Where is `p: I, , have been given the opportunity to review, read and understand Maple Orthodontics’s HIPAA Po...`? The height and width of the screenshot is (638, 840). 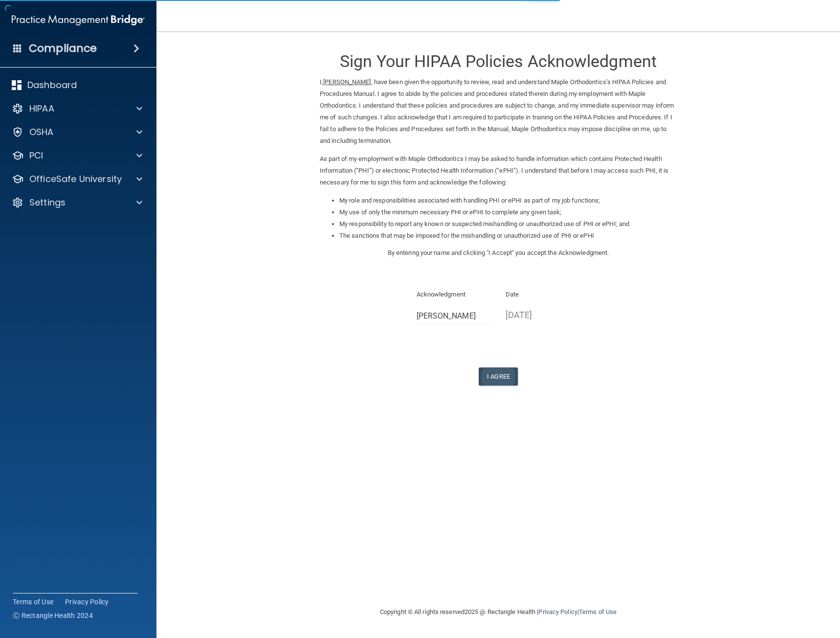 p: I, , have been given the opportunity to review, read and understand Maple Orthodontics’s HIPAA Po... is located at coordinates (498, 111).